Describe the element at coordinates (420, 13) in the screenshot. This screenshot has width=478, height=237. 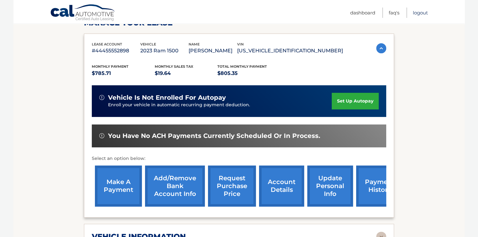
I see `a: Logout` at that location.